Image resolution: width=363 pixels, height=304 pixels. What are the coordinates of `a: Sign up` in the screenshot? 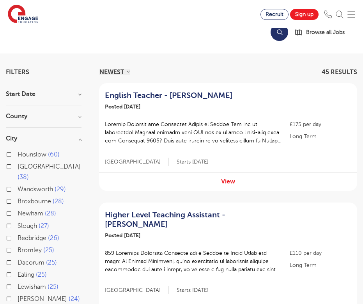 It's located at (304, 14).